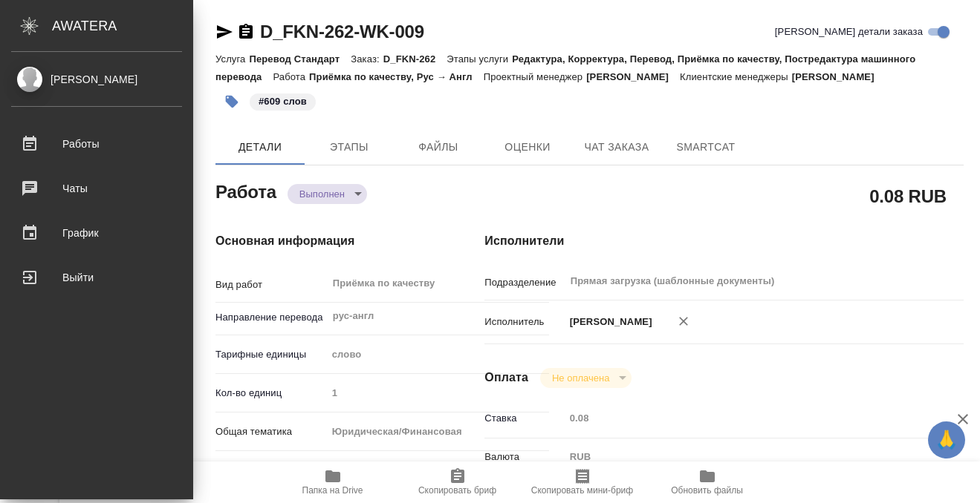 The image size is (980, 503). I want to click on button: Выполнен, so click(322, 193).